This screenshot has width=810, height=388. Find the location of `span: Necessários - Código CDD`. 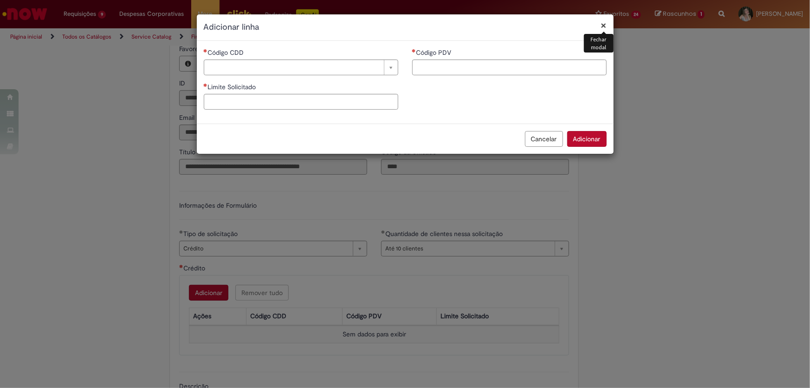

span: Necessários - Código CDD is located at coordinates (227, 52).